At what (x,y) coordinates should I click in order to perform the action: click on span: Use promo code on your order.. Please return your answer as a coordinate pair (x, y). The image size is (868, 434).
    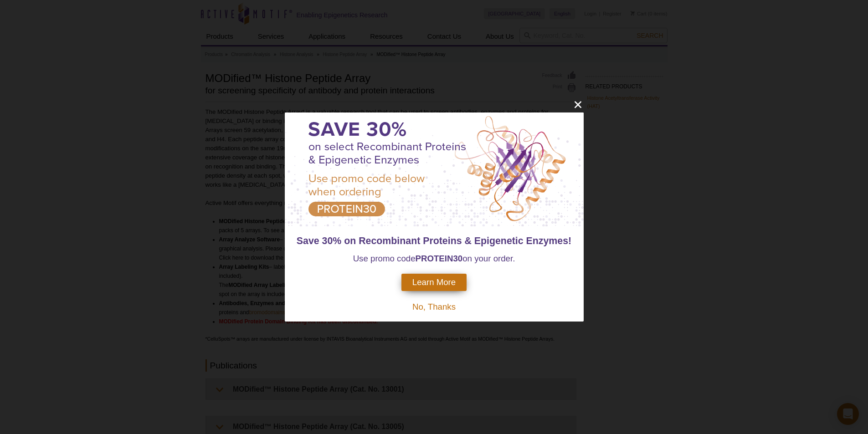
    Looking at the image, I should click on (434, 258).